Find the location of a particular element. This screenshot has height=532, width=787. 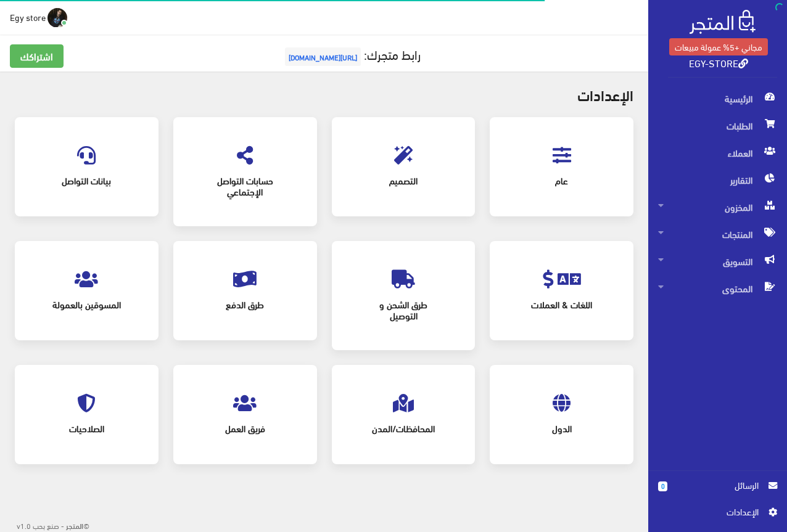

span: حسابات التواصل الإجتماعي is located at coordinates (245, 186).